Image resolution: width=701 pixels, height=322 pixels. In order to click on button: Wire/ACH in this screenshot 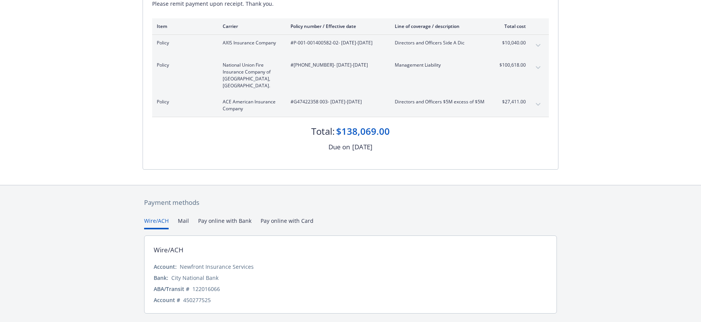, I will do `click(156, 223)`.